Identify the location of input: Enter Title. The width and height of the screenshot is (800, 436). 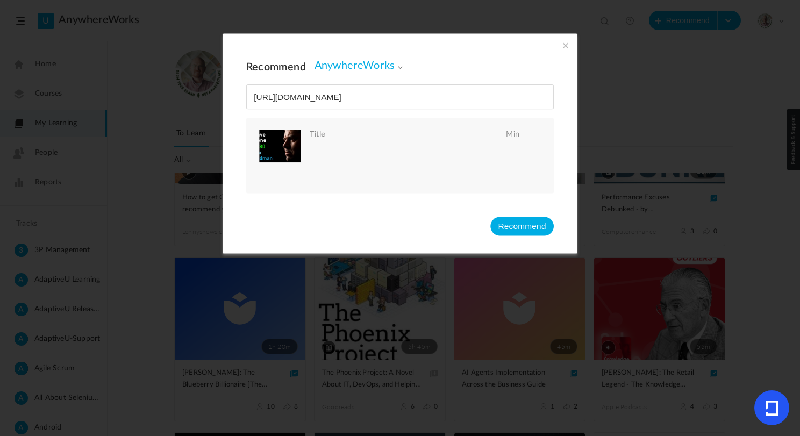
(403, 153).